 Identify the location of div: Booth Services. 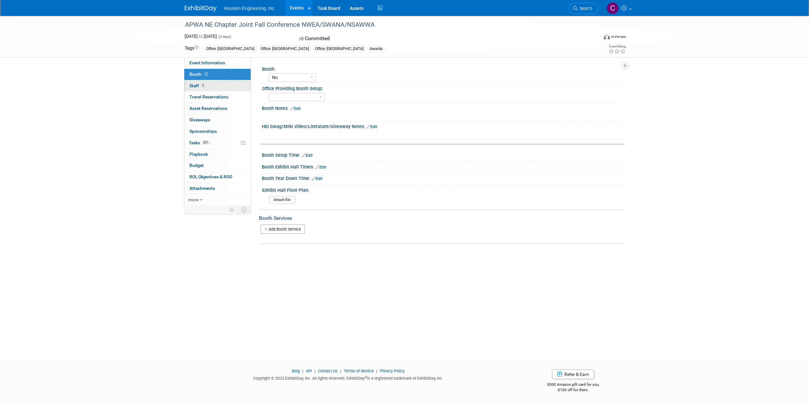
(442, 218).